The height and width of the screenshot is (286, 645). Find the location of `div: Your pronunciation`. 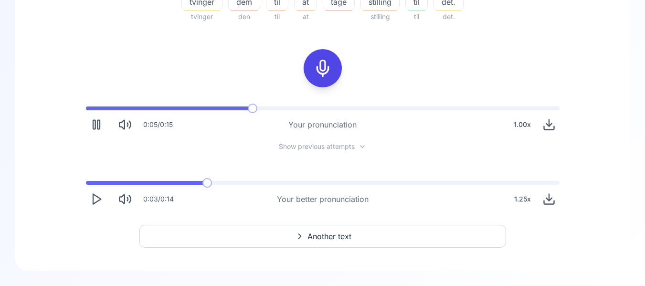

div: Your pronunciation is located at coordinates (322, 125).